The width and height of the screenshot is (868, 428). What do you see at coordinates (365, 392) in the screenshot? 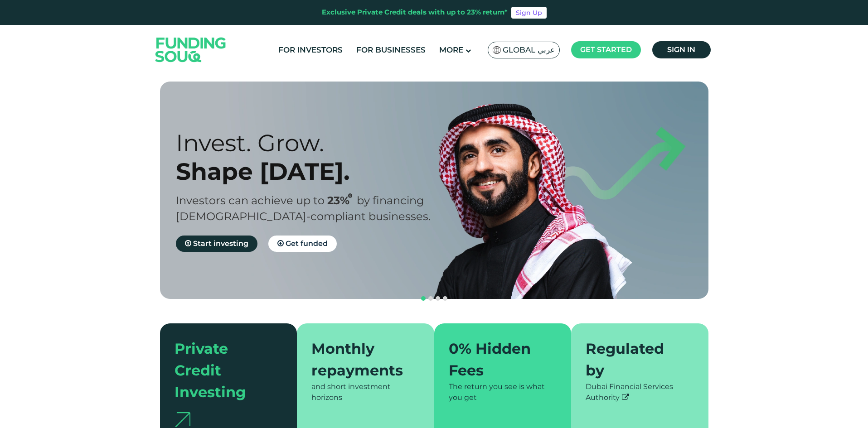
I see `div: and short investment horizons` at bounding box center [365, 392].